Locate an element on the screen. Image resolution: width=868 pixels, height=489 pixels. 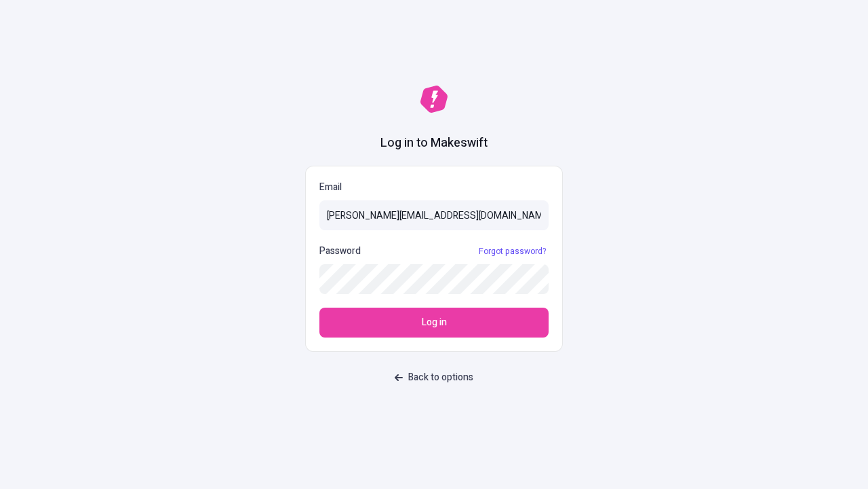
p: Email is located at coordinates (434, 187).